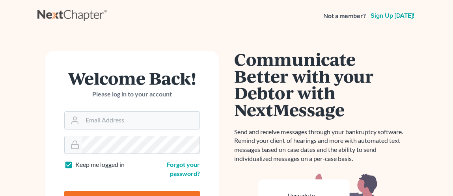  What do you see at coordinates (321, 84) in the screenshot?
I see `h1: Communicate Better with your Debtor with NextMessage` at bounding box center [321, 84].